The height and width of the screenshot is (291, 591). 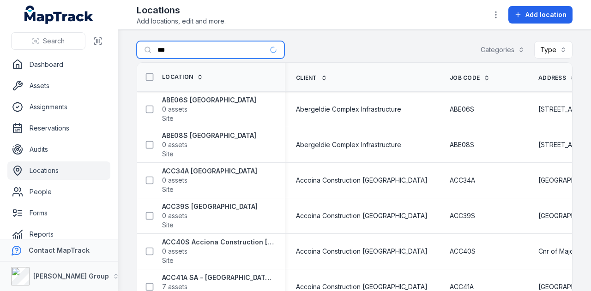 What do you see at coordinates (307, 78) in the screenshot?
I see `span: Client` at bounding box center [307, 78].